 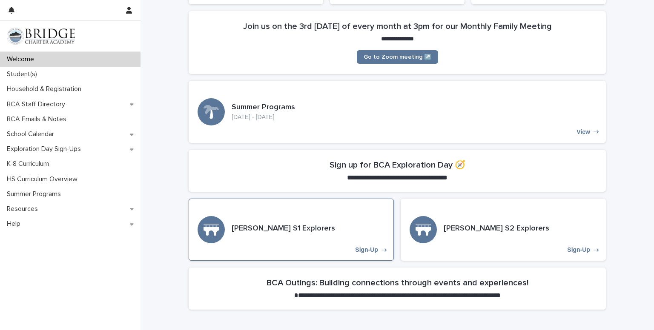 I want to click on p: BCA Staff Directory, so click(x=37, y=104).